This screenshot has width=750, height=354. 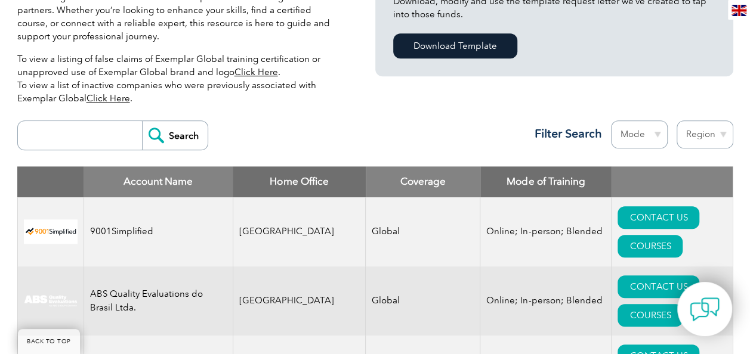 What do you see at coordinates (158, 301) in the screenshot?
I see `td: ABS Quality Evaluations do Brasil Ltda.` at bounding box center [158, 301].